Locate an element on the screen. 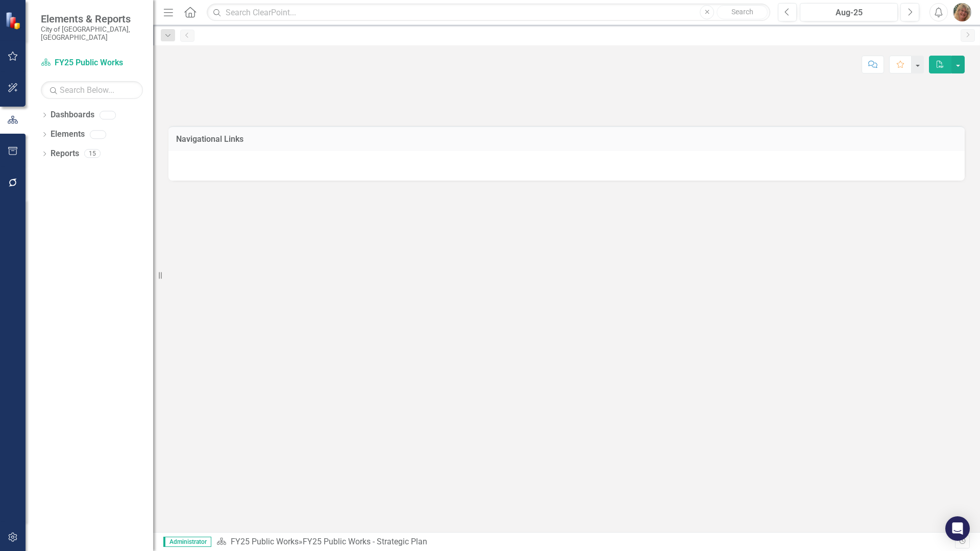  span: Search is located at coordinates (742, 12).